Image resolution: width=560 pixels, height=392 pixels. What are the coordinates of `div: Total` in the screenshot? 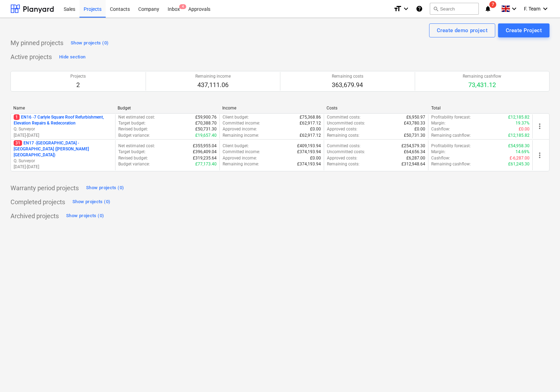 It's located at (480, 108).